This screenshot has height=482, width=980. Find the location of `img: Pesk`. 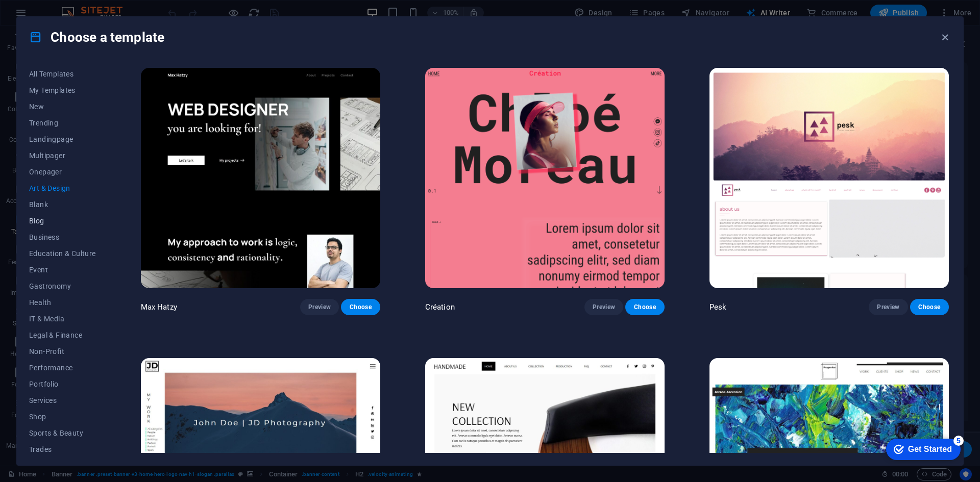

img: Pesk is located at coordinates (829, 178).